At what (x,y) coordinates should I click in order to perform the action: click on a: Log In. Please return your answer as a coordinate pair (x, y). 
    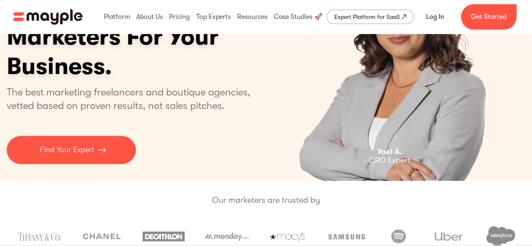
    Looking at the image, I should click on (435, 17).